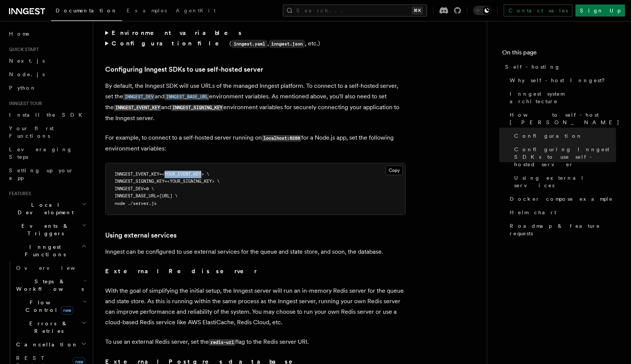  What do you see at coordinates (177, 32) in the screenshot?
I see `strong: Environment variables` at bounding box center [177, 32].